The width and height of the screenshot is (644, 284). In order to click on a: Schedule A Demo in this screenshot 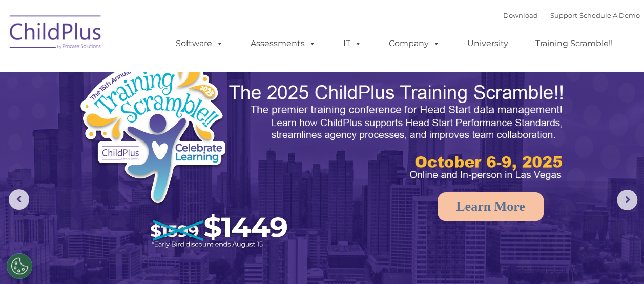, I will do `click(610, 15)`.